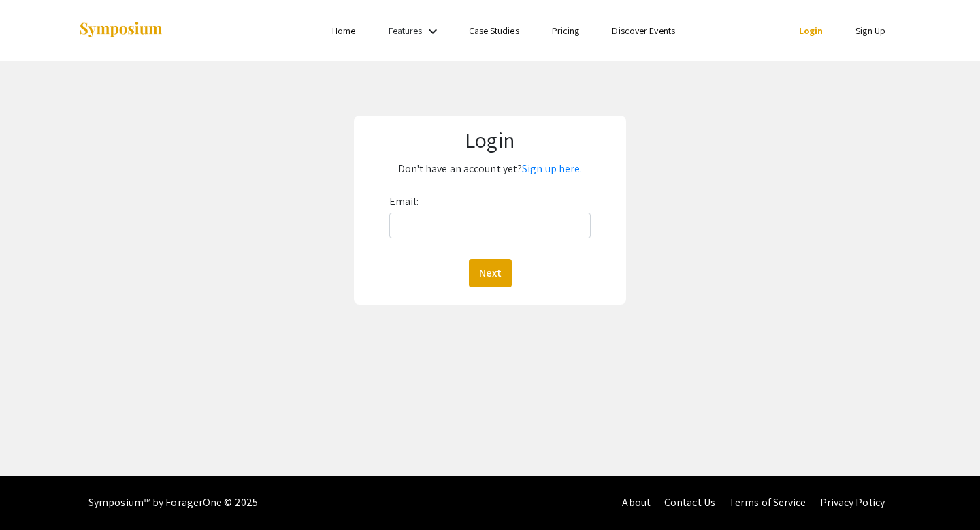  Describe the element at coordinates (344, 30) in the screenshot. I see `a: Home` at that location.